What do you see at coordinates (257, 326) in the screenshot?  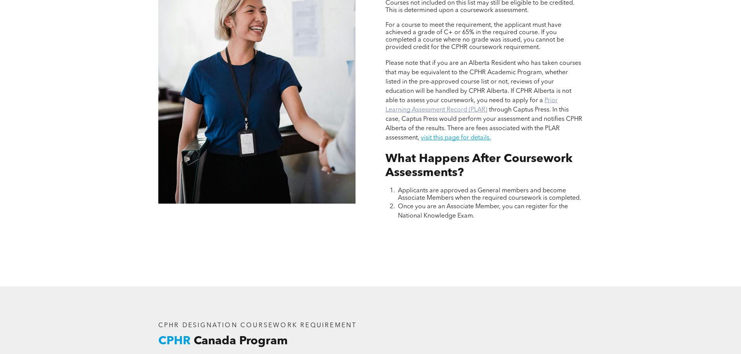 I see `span: CPHR DESIGNATION COURSEWORK REQUIREMENT` at bounding box center [257, 326].